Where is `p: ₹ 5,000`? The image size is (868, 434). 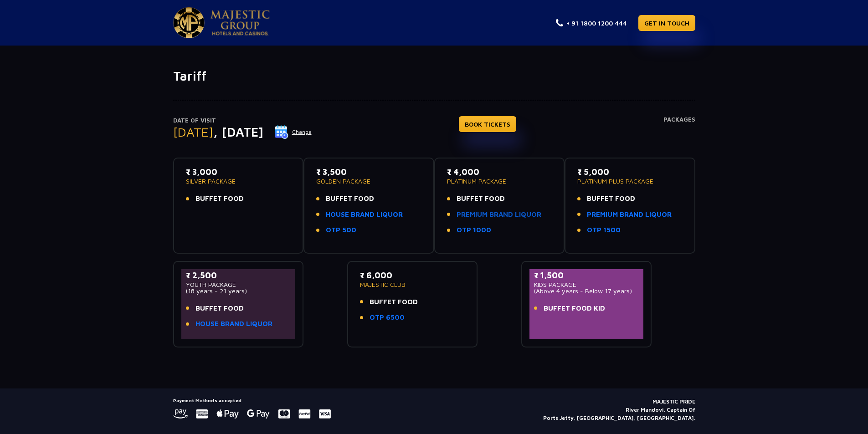 p: ₹ 5,000 is located at coordinates (630, 172).